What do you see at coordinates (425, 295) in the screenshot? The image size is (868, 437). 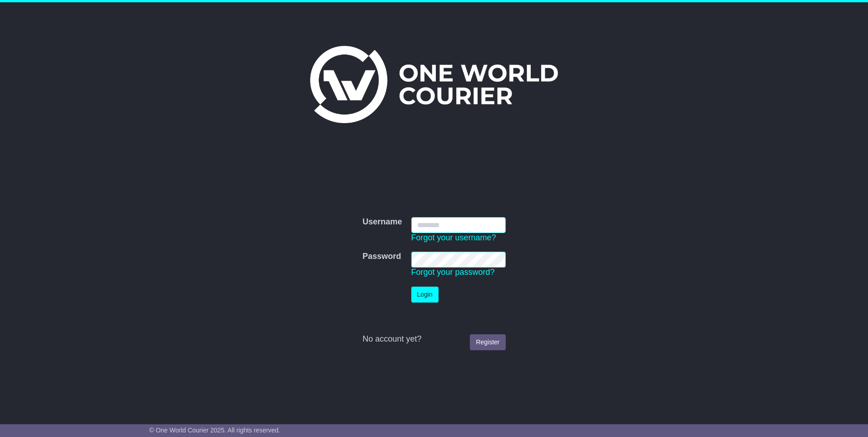 I see `button: Login` at bounding box center [425, 295].